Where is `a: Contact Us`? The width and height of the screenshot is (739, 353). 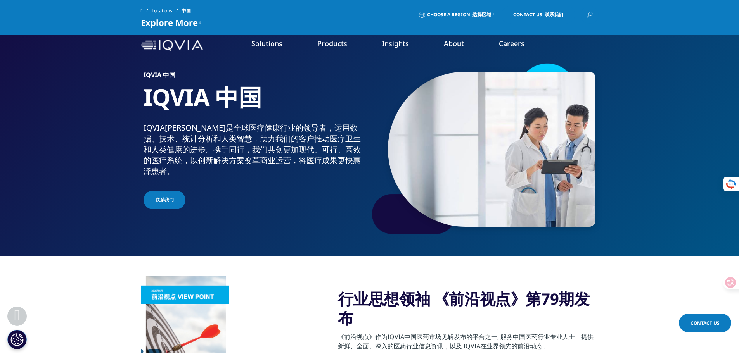 a: Contact Us is located at coordinates (705, 323).